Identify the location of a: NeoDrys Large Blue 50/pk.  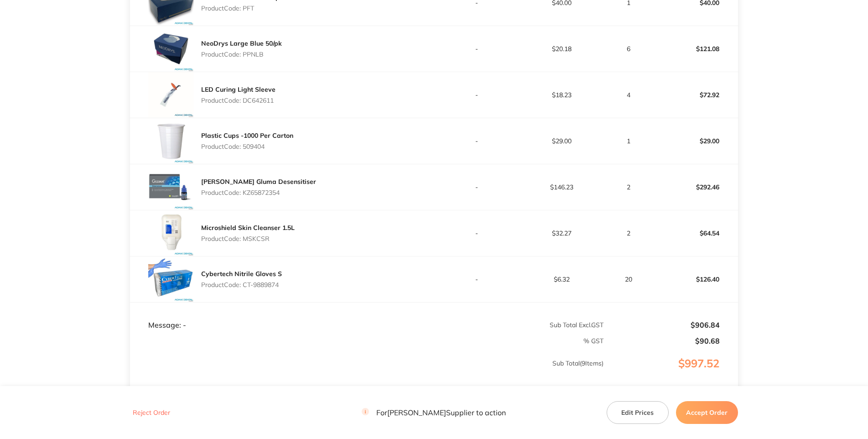
(241, 44).